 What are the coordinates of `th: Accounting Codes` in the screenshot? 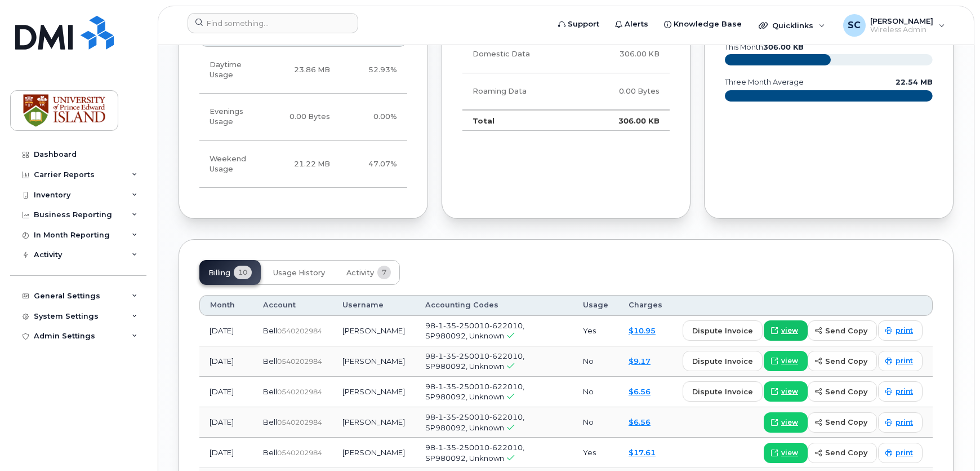 It's located at (494, 305).